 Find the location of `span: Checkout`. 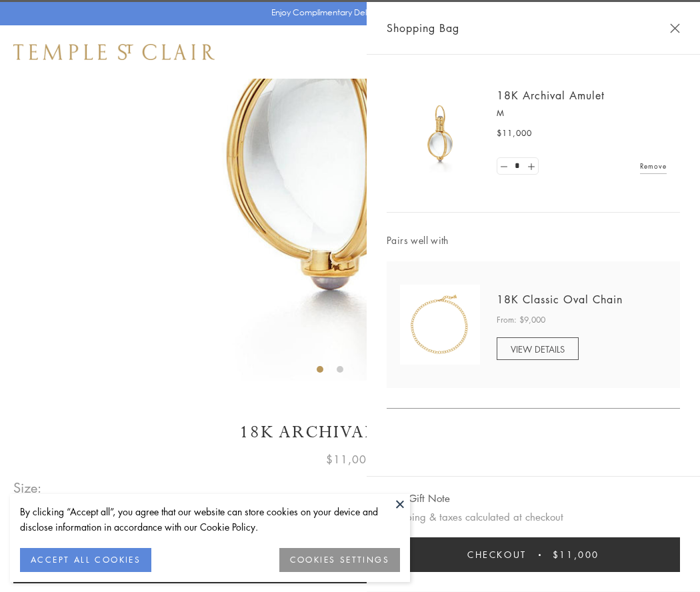

span: Checkout is located at coordinates (497, 555).